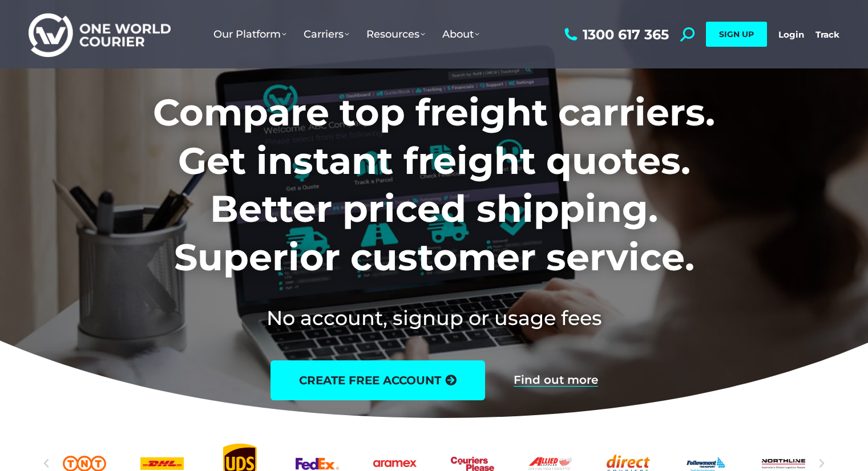 The image size is (868, 471). What do you see at coordinates (460, 34) in the screenshot?
I see `span: About` at bounding box center [460, 34].